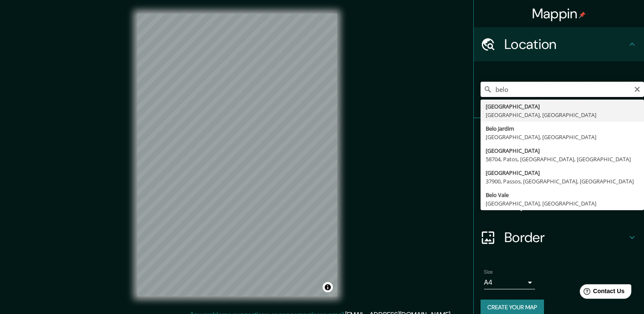 This screenshot has width=644, height=314. What do you see at coordinates (559, 169) in the screenshot?
I see `div: Style` at bounding box center [559, 169].